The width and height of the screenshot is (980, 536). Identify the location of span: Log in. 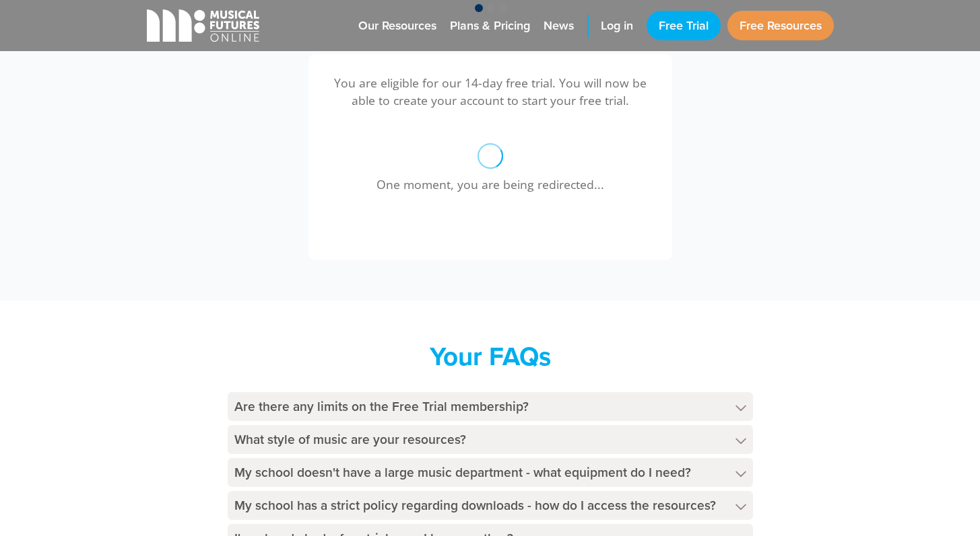
(617, 26).